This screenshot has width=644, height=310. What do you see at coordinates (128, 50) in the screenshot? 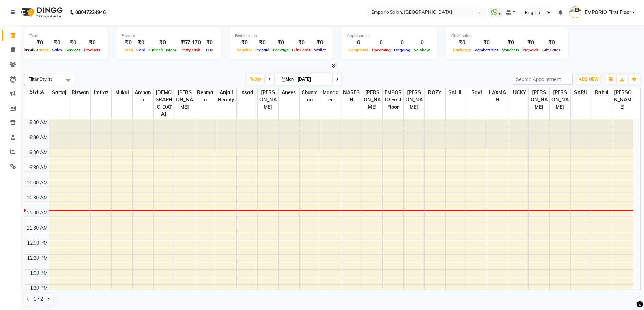
I see `span: Cash` at bounding box center [128, 50].